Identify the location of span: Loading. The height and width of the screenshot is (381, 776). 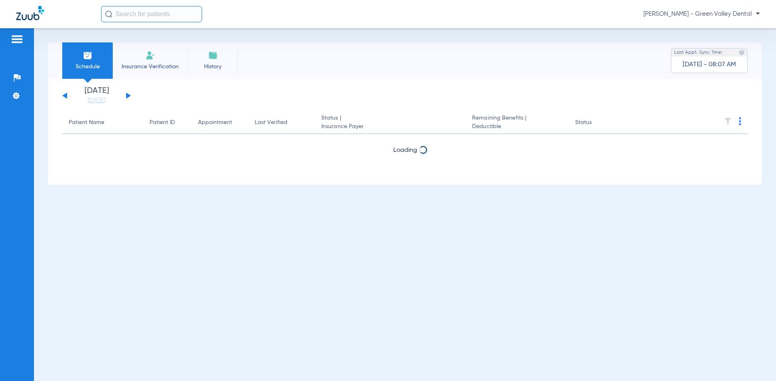
(405, 150).